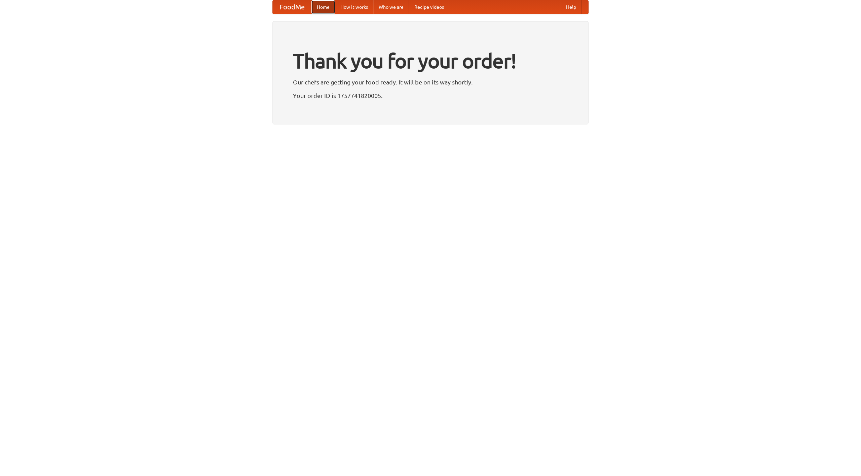 This screenshot has width=861, height=476. I want to click on p: Our chefs are getting your food ready. It will be on its way shortly., so click(431, 82).